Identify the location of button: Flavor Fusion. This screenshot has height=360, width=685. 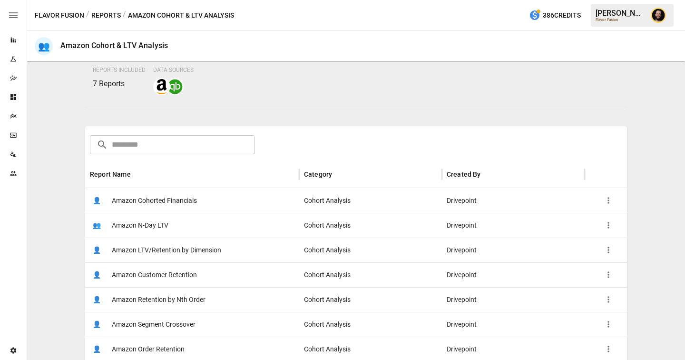
(59, 15).